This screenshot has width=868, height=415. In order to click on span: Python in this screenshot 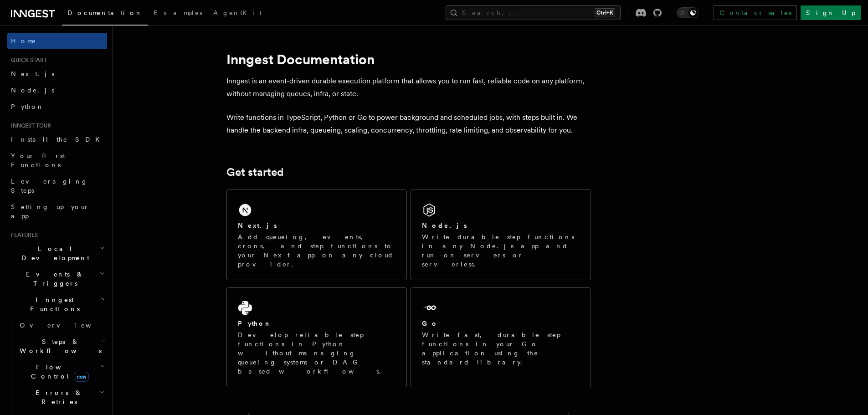, I will do `click(27, 106)`.